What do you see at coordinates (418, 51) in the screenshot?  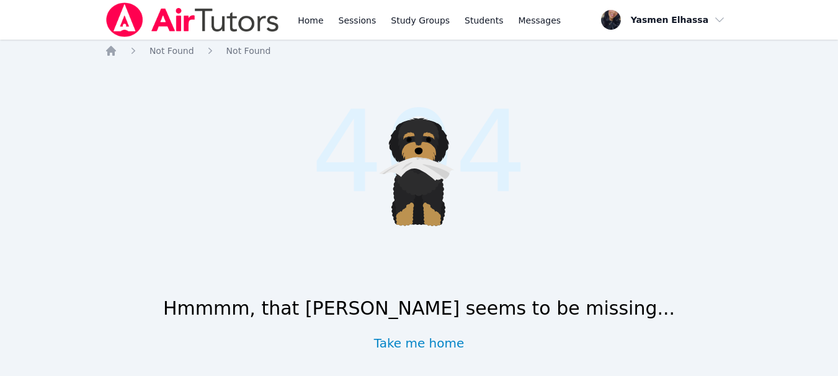 I see `nav: Breadcrumb` at bounding box center [418, 51].